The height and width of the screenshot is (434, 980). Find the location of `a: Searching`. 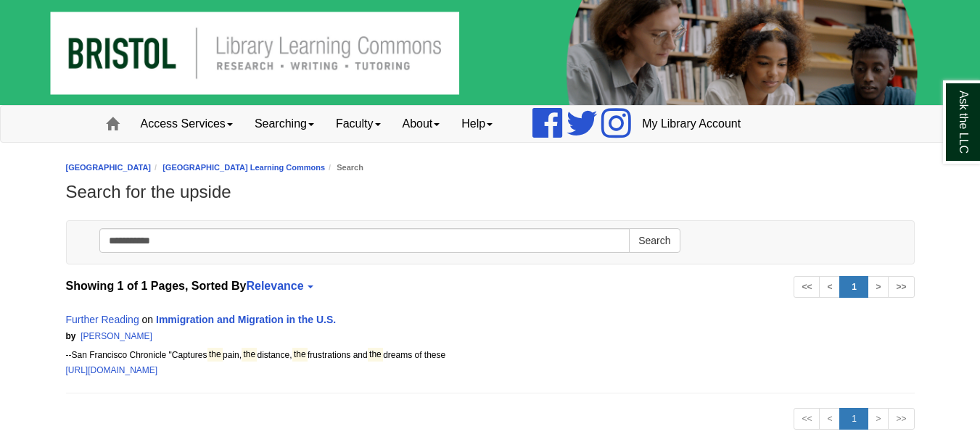

a: Searching is located at coordinates (284, 124).